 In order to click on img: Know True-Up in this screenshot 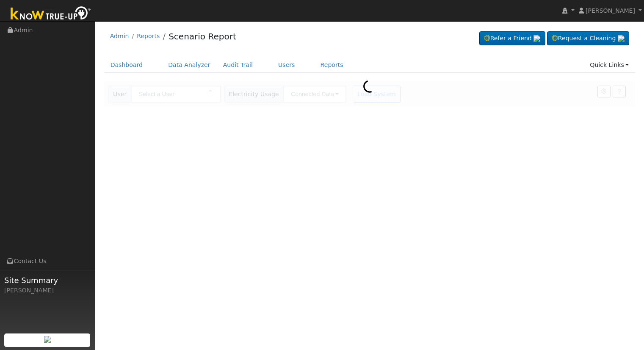, I will do `click(51, 14)`.